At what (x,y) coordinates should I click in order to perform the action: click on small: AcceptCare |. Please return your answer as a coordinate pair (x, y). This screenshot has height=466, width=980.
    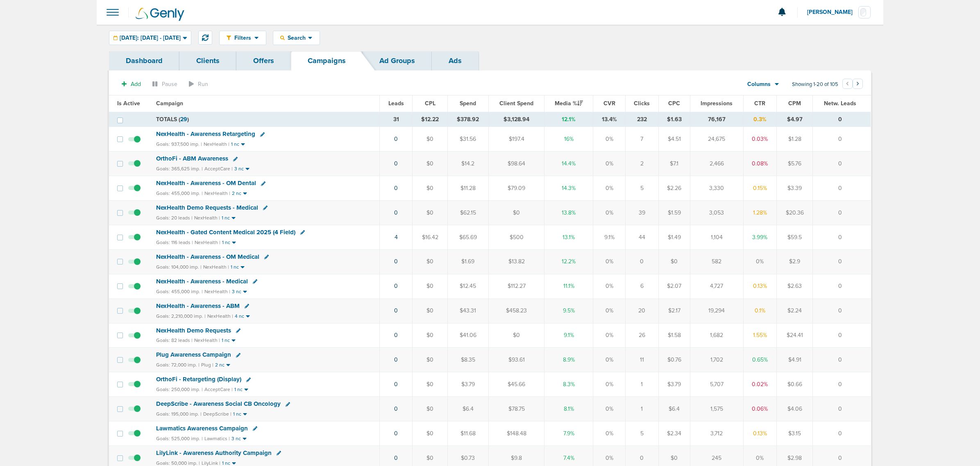
    Looking at the image, I should click on (219, 390).